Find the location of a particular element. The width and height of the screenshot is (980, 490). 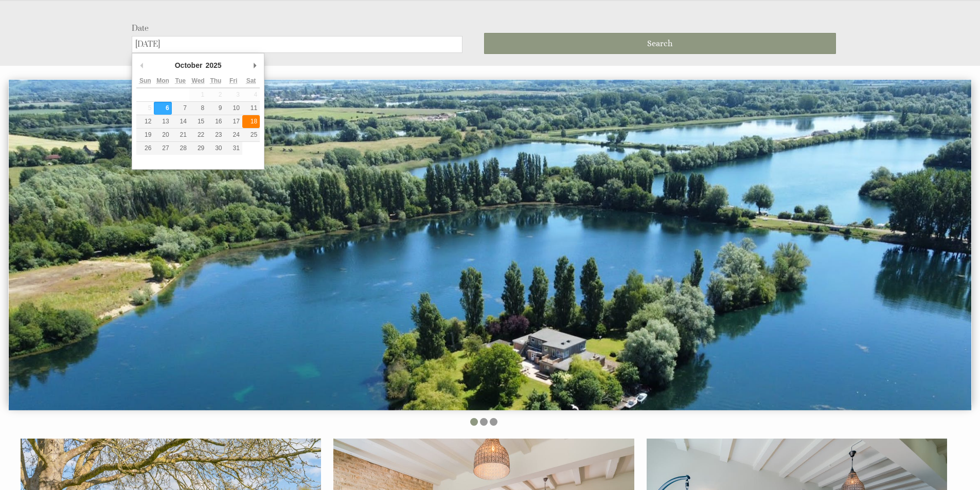

button: 11 is located at coordinates (251, 108).